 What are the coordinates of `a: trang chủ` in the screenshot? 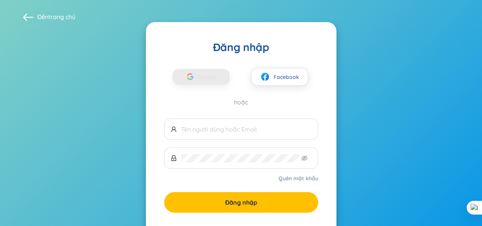 It's located at (62, 17).